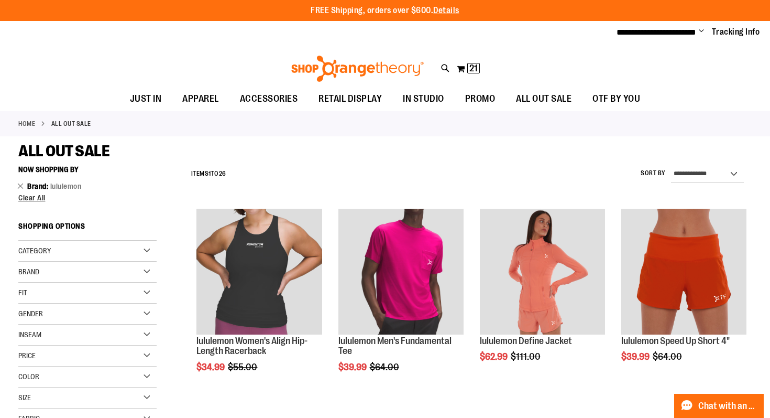 Image resolution: width=770 pixels, height=418 pixels. I want to click on span: 21, so click(474, 68).